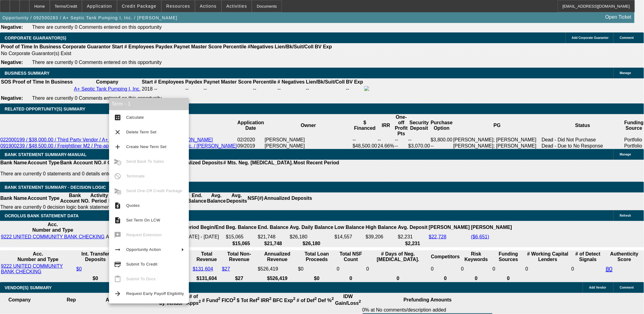 Image resolution: width=644 pixels, height=314 pixels. What do you see at coordinates (227, 82) in the screenshot?
I see `b: Paynet Master Score` at bounding box center [227, 82].